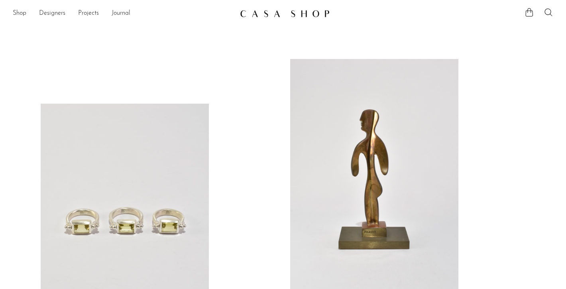  I want to click on nav: Desktop navigation, so click(123, 14).